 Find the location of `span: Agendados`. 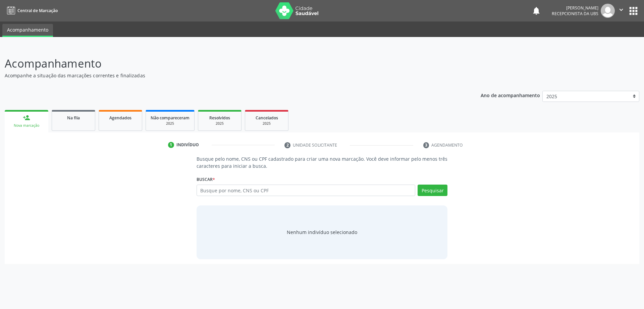

span: Agendados is located at coordinates (120, 118).